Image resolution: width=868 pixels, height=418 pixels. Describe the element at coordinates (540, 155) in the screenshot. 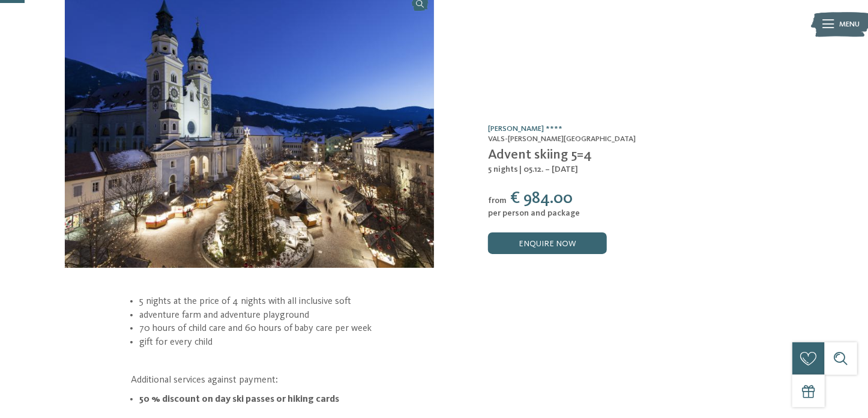

I see `span: Advent skiing 5=4` at that location.